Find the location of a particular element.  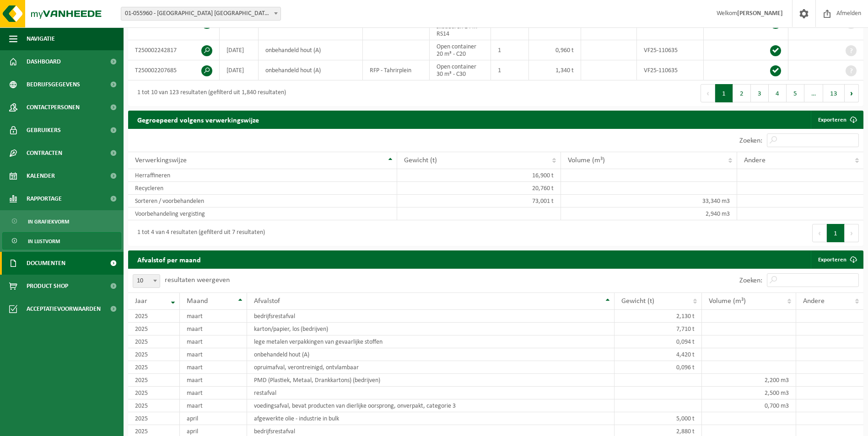

span: Maand is located at coordinates (197, 301).